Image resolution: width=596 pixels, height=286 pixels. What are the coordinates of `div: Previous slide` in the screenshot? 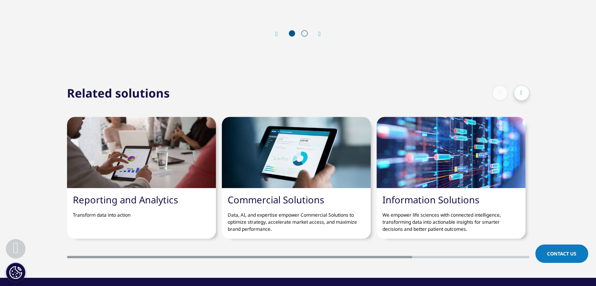 It's located at (281, 34).